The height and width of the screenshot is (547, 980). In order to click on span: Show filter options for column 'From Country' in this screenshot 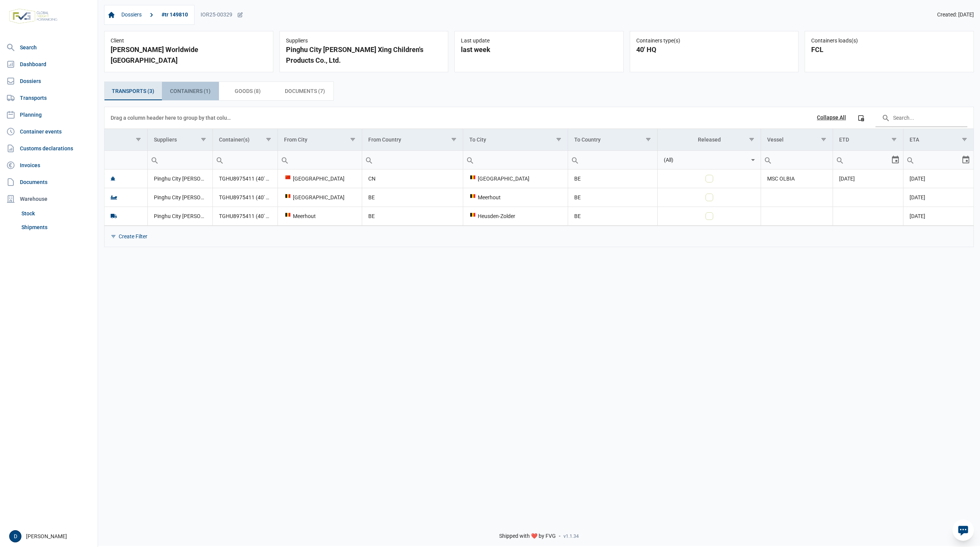, I will do `click(454, 139)`.